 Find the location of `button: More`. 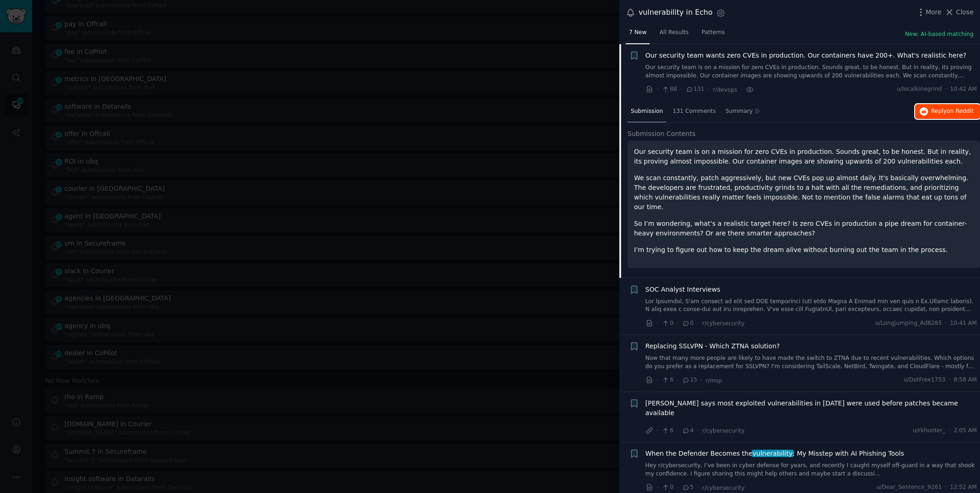

button: More is located at coordinates (929, 12).